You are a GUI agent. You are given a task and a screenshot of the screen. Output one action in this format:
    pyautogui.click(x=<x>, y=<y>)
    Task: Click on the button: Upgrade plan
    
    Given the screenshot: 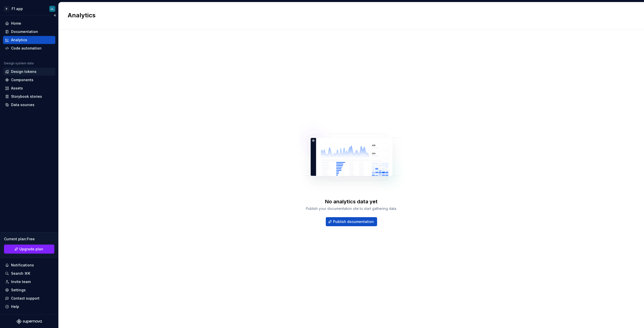 What is the action you would take?
    pyautogui.click(x=29, y=249)
    